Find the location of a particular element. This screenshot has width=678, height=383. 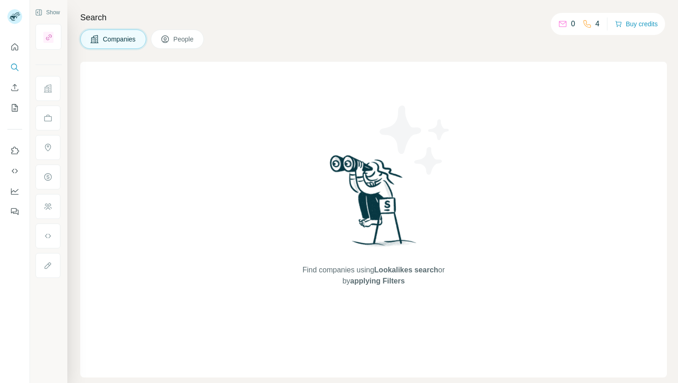

h4: Search is located at coordinates (374, 18).